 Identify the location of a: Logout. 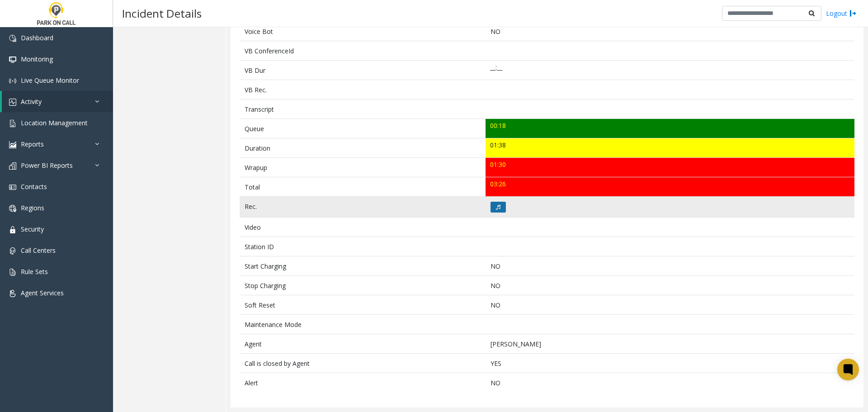
(841, 13).